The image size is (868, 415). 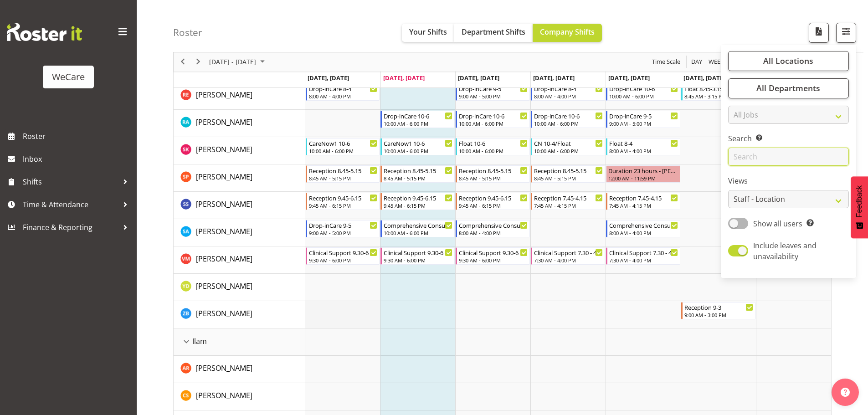 What do you see at coordinates (238, 62) in the screenshot?
I see `div: October 06 - 12, 2025` at bounding box center [238, 62].